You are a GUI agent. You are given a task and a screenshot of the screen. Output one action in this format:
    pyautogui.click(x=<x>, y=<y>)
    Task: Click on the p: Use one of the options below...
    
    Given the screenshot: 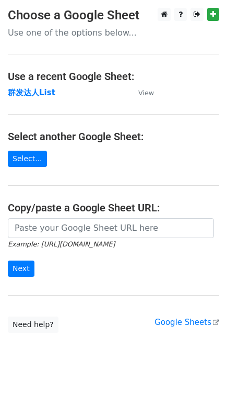 What is the action you would take?
    pyautogui.click(x=113, y=32)
    